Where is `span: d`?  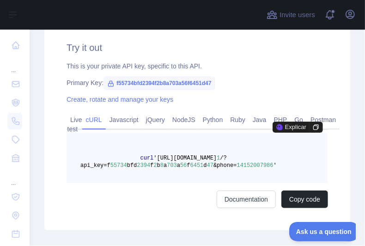 span: d is located at coordinates (205, 165).